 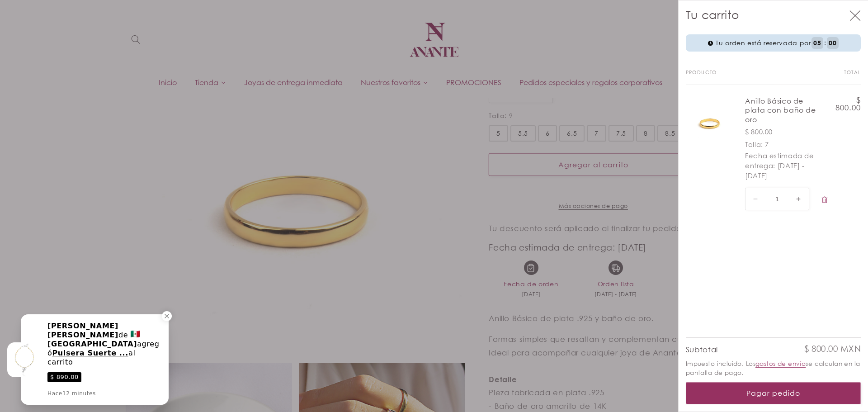 What do you see at coordinates (780, 363) in the screenshot?
I see `a: gastos de envío` at bounding box center [780, 363].